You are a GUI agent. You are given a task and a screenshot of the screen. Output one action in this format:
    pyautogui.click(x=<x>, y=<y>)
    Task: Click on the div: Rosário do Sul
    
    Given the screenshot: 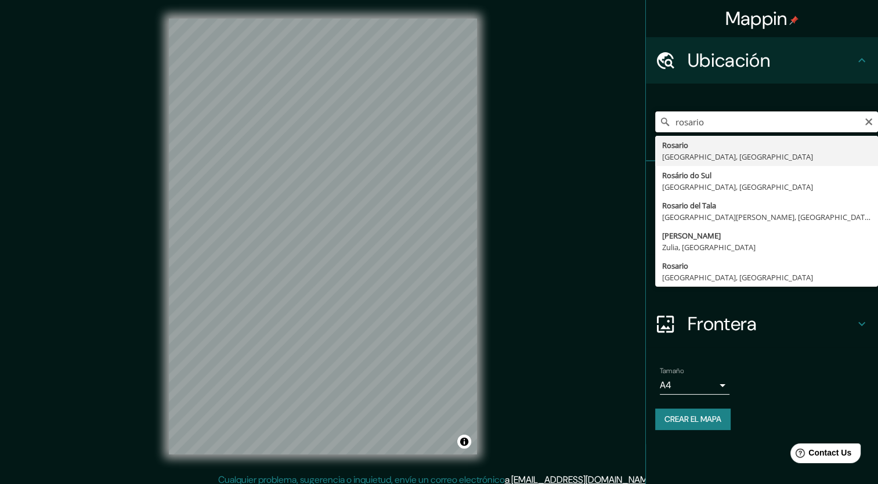 What is the action you would take?
    pyautogui.click(x=767, y=175)
    